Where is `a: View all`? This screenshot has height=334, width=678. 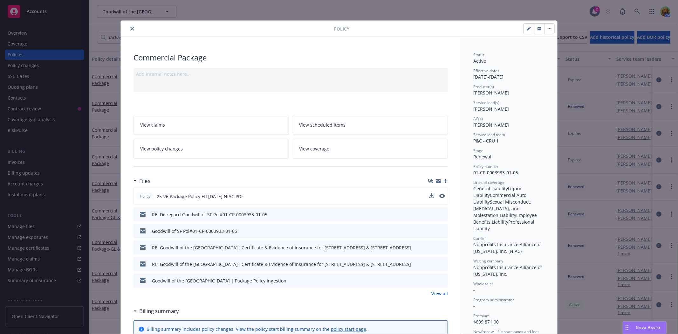 a: View all is located at coordinates (440, 293).